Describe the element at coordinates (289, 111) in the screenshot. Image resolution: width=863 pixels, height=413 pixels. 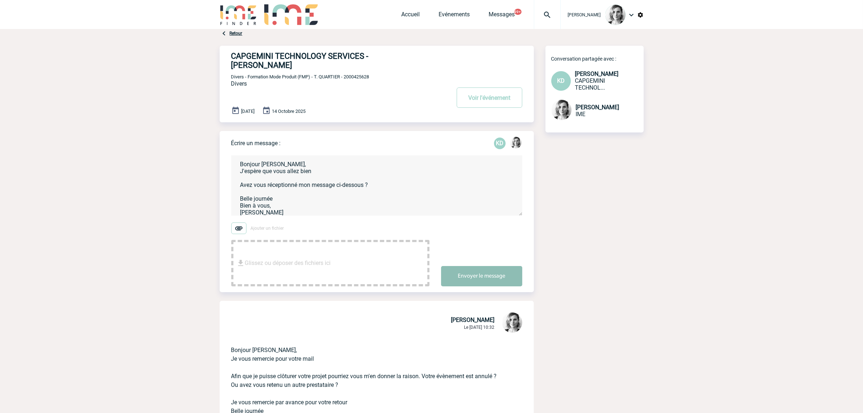
I see `span: 14 Octobre 2025` at that location.